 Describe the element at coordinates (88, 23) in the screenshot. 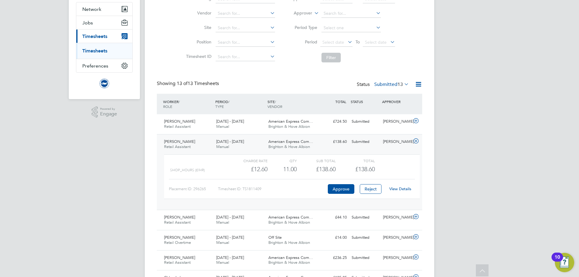

I see `span: Jobs` at that location.